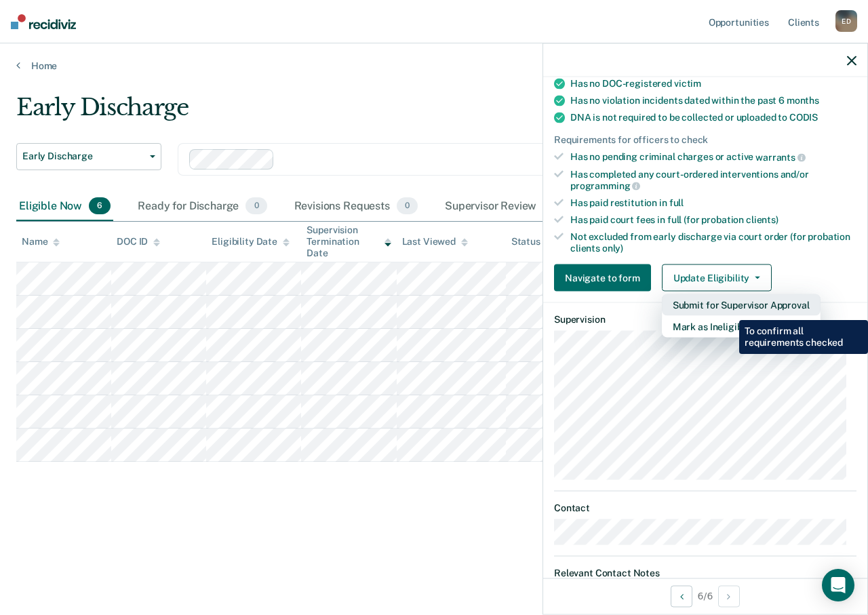 This screenshot has width=868, height=615. I want to click on span: 6, so click(99, 206).